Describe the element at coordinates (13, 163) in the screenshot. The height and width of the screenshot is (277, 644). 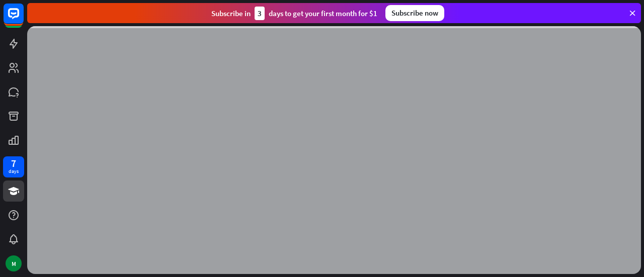
I see `div: 7` at that location.